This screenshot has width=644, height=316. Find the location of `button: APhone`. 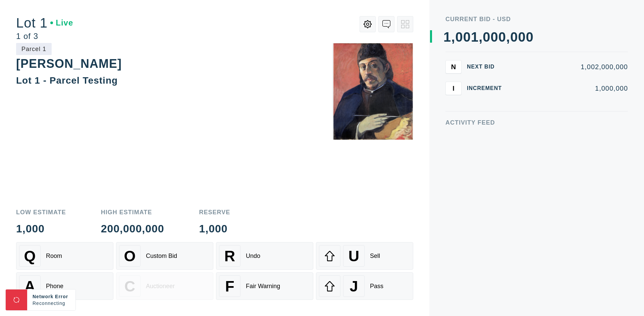

button: APhone is located at coordinates (65, 286).